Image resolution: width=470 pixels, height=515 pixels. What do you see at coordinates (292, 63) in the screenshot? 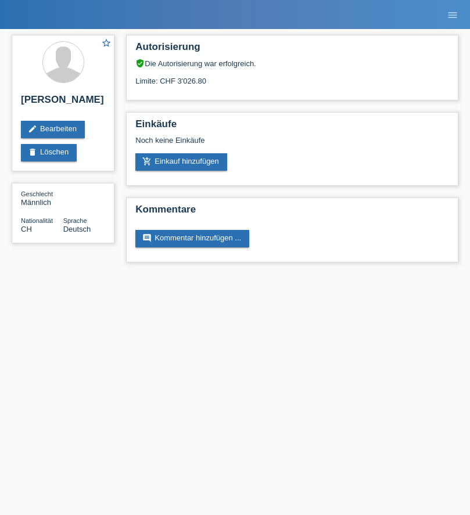
I see `div: Die Autorisierung war erfolgreich.` at bounding box center [292, 63].